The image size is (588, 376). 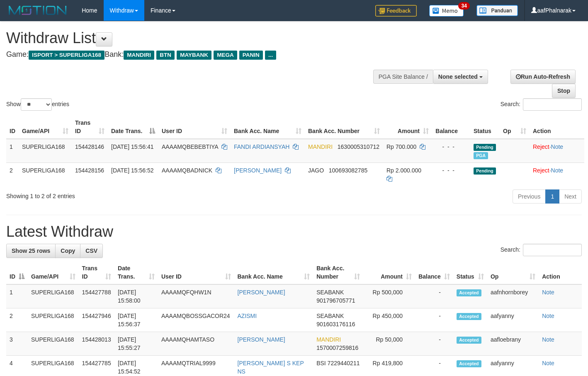 I want to click on a: FANDI ARDIANSYAH, so click(x=262, y=147).